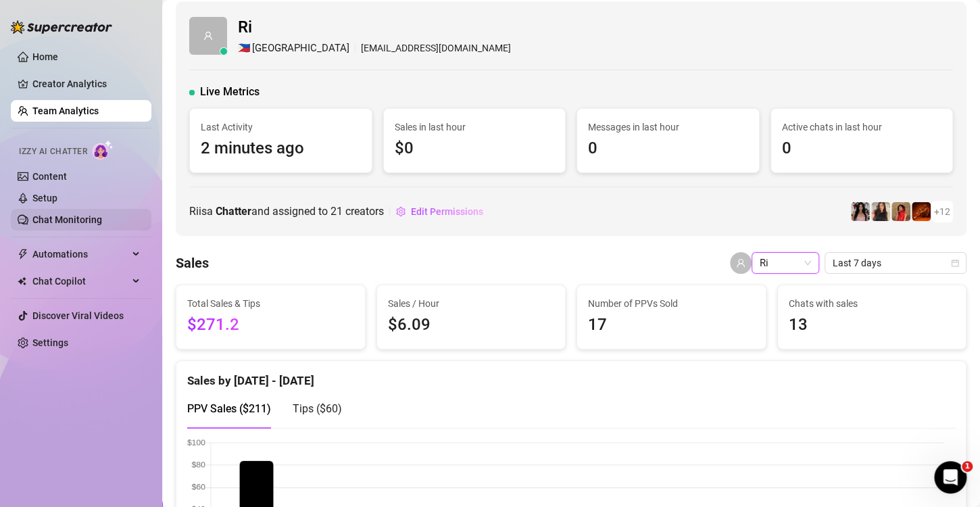 The width and height of the screenshot is (980, 507). I want to click on span: 13, so click(872, 325).